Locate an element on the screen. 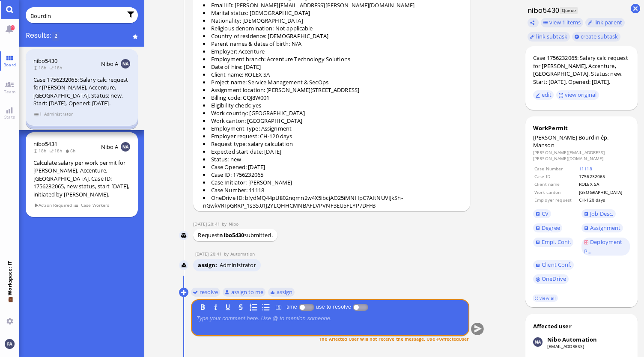  td: 1756232065 is located at coordinates (604, 176).